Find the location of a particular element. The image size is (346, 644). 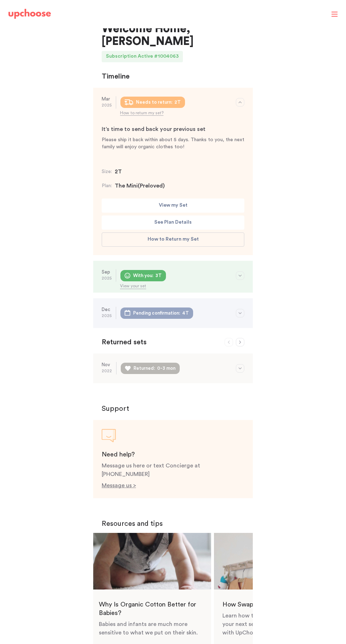

div: 2T is located at coordinates (178, 102).